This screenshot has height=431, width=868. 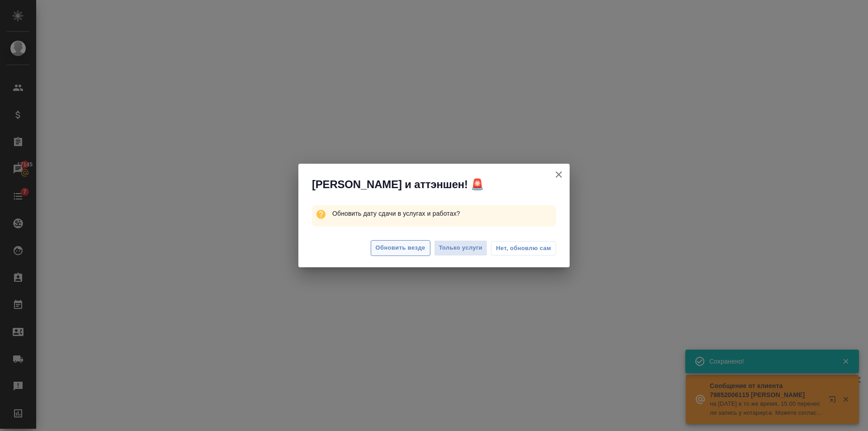 I want to click on button: Обновить везде, so click(x=400, y=248).